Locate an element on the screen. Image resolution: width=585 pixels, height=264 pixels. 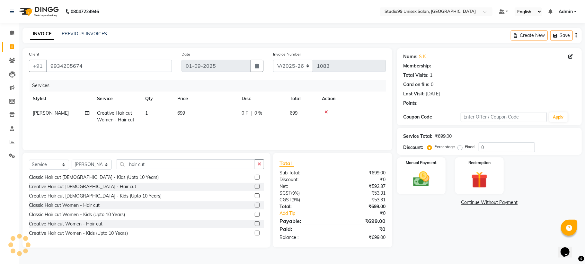
span: Creative Hair cut Women - Hair cut is located at coordinates (116, 116).